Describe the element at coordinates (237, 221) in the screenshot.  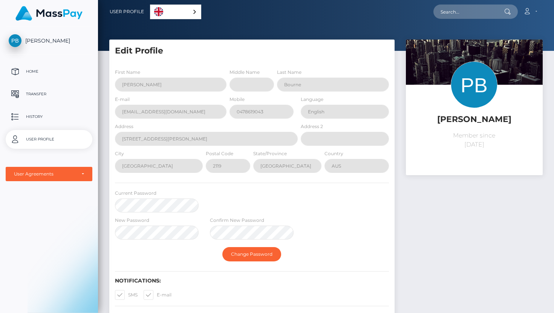
I see `label: Confirm New Password` at that location.